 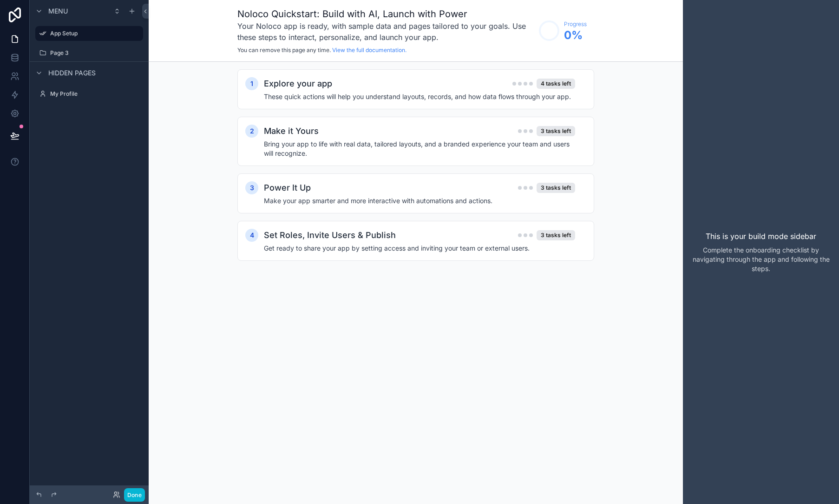 What do you see at coordinates (72, 73) in the screenshot?
I see `span: Hidden pages` at bounding box center [72, 73].